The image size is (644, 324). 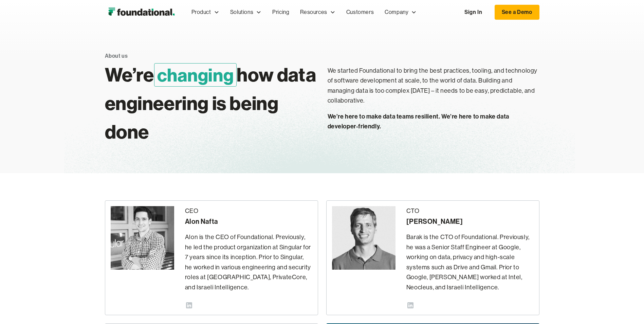 I want to click on img: Alon Nafta - CEO, so click(x=142, y=238).